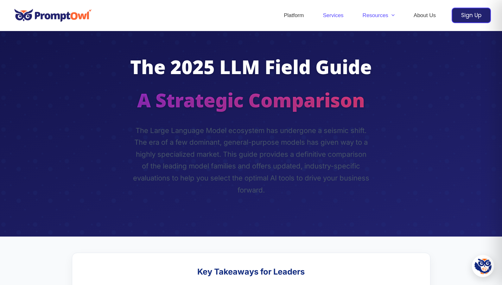 The height and width of the screenshot is (285, 502). I want to click on a: Services, so click(333, 16).